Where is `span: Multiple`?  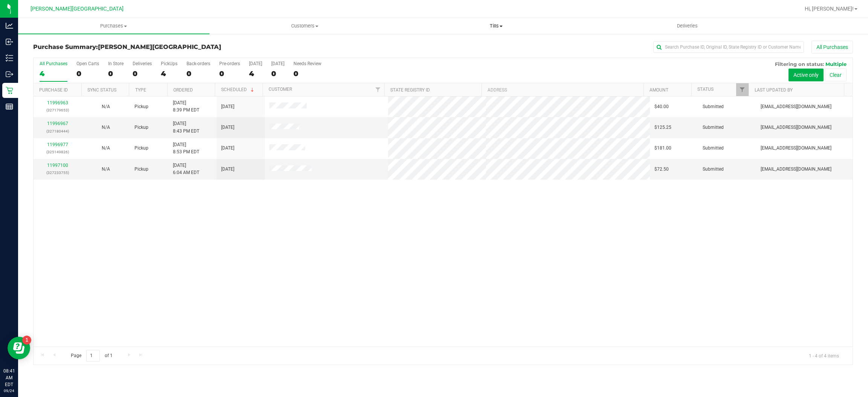
span: Multiple is located at coordinates (836, 64).